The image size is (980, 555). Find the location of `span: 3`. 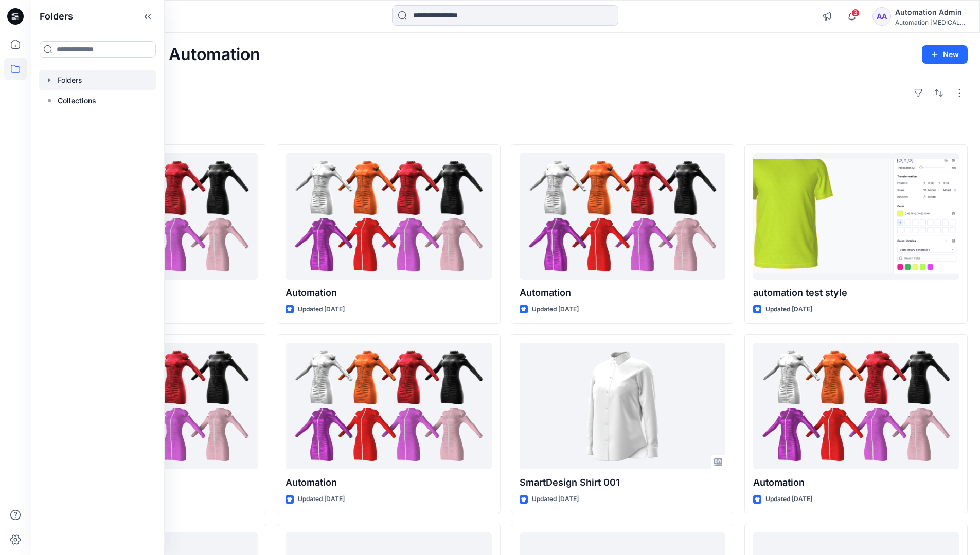

span: 3 is located at coordinates (856, 13).